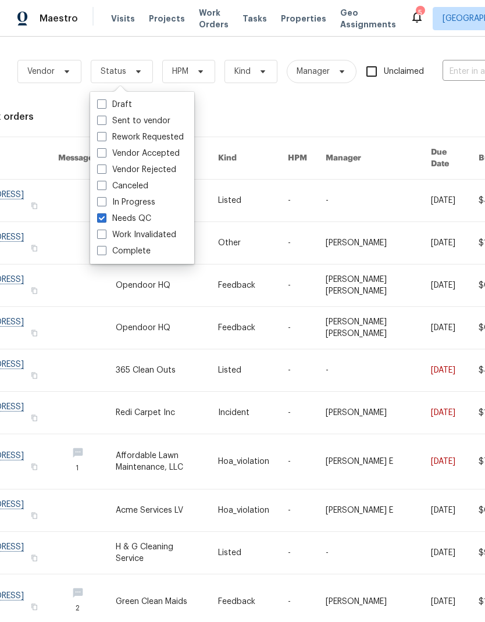 This screenshot has height=622, width=485. I want to click on td: Other, so click(244, 243).